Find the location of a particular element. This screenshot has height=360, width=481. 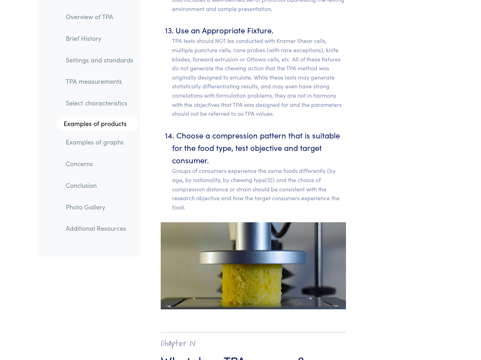

a: Photo Gallery is located at coordinates (99, 207).